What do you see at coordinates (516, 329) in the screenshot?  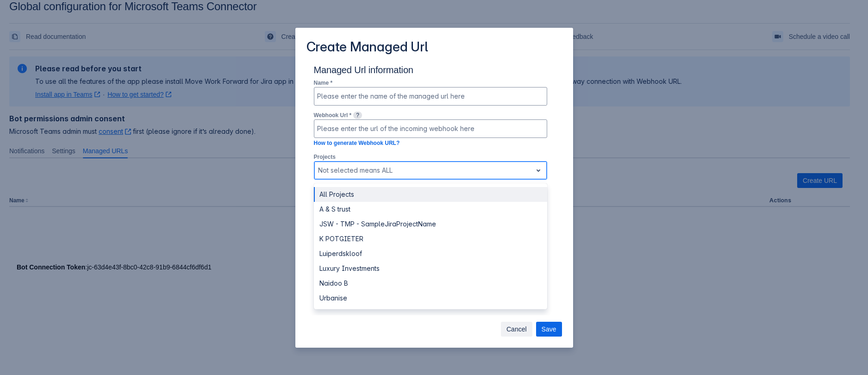 I see `button: Cancel` at bounding box center [516, 329].